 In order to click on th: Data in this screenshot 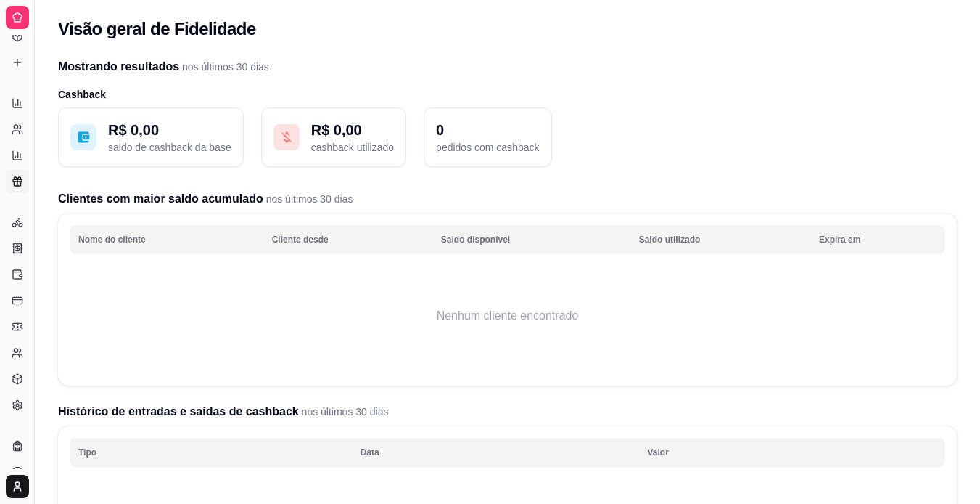, I will do `click(496, 452)`.